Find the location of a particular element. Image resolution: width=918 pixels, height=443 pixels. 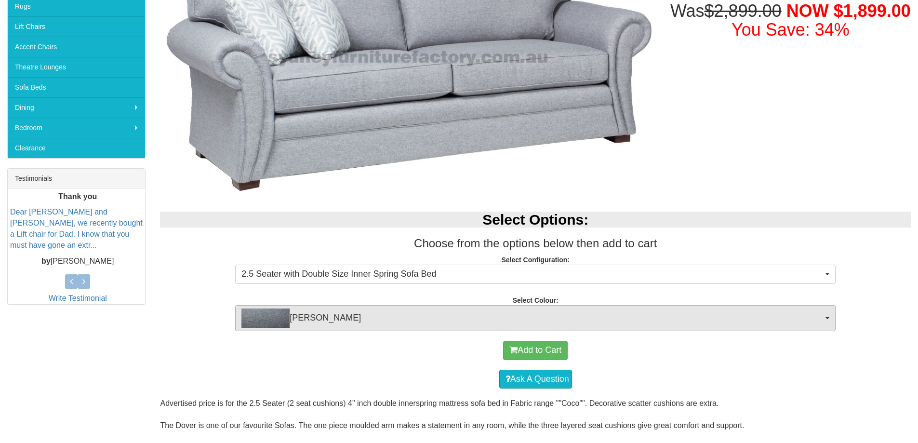

img: Coco Slate is located at coordinates (266, 318).